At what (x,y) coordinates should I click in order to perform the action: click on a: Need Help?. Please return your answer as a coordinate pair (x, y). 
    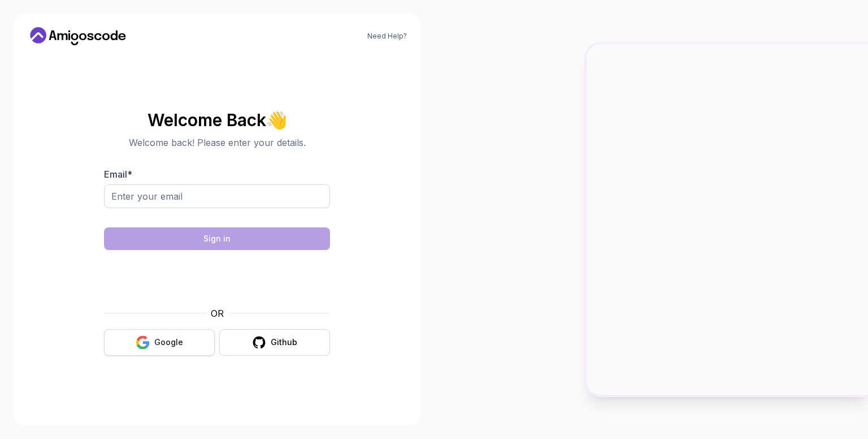
    Looking at the image, I should click on (387, 36).